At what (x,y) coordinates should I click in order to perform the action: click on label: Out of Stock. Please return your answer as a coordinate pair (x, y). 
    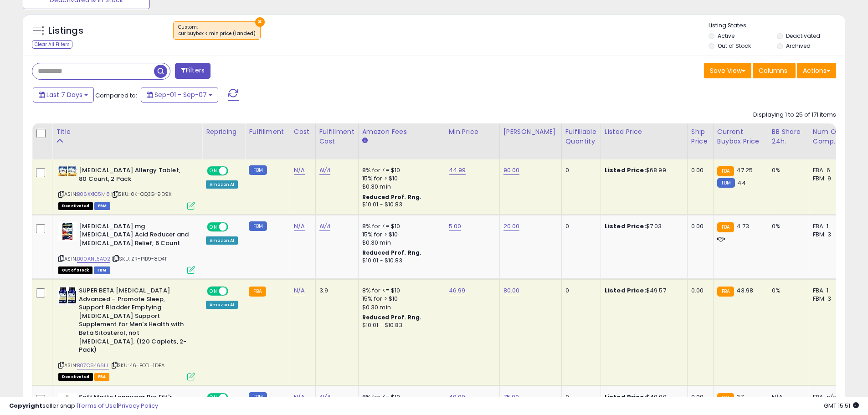
    Looking at the image, I should click on (734, 46).